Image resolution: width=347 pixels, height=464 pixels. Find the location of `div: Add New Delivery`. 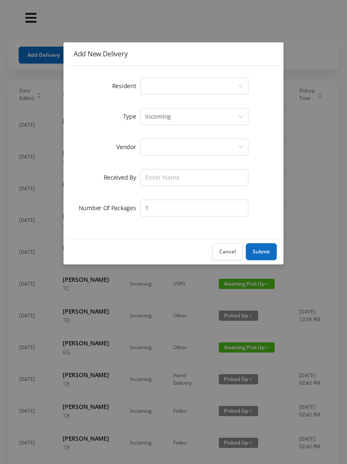

div: Add New Delivery is located at coordinates (174, 54).